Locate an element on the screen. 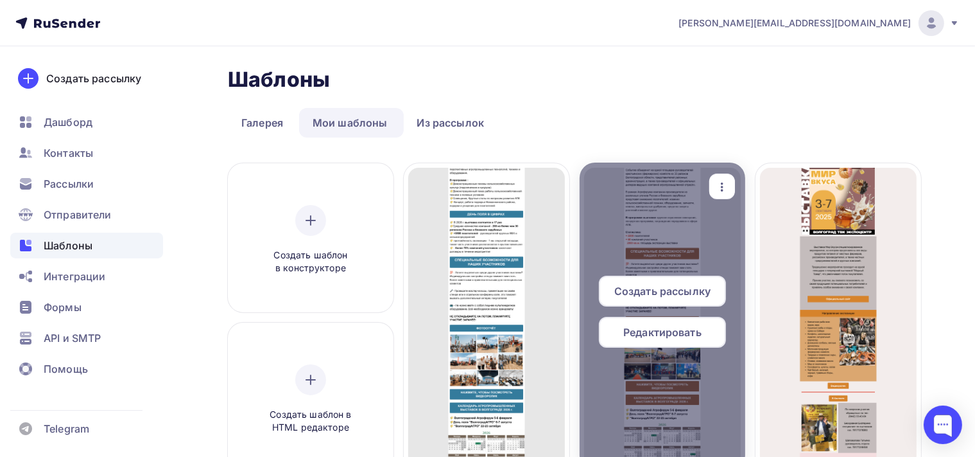  span: Создать шаблон в HTML редакторе is located at coordinates (311, 421).